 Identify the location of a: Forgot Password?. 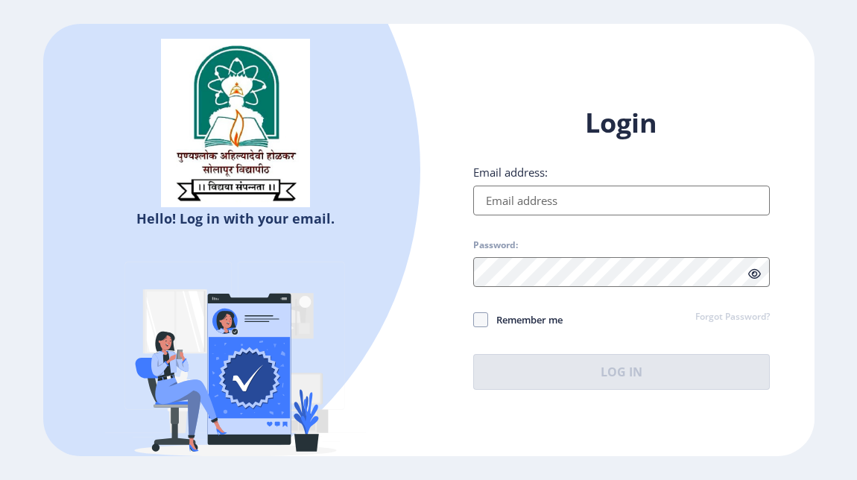
(733, 318).